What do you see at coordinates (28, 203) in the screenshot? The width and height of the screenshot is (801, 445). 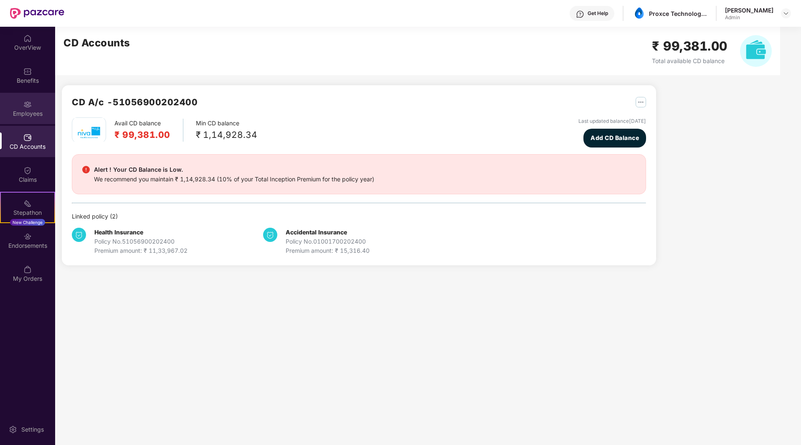 I see `img: svg+xml;base64,PHN2ZyB4bWxucz0iaHR0cDovL3d3dy53My5vcmcvMjAwMC9zdmciIHdpZHRoPSIyMSIgaGVpZ2h0PSIyMC...` at bounding box center [28, 203].